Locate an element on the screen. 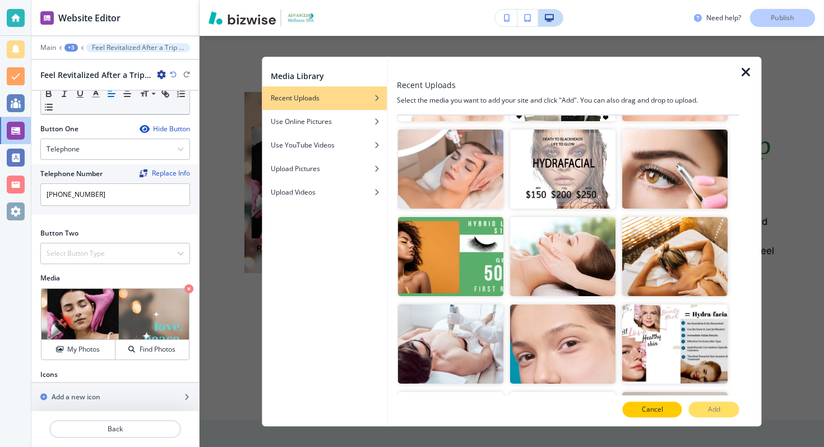  div: My PhotosFind Photos is located at coordinates (115, 324).